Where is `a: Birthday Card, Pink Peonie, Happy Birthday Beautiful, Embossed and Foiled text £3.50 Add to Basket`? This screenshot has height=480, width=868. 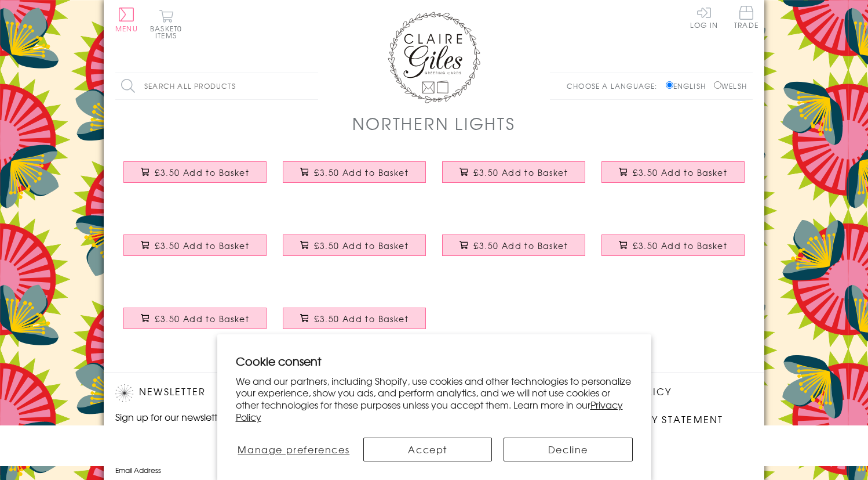
a: Birthday Card, Pink Peonie, Happy Birthday Beautiful, Embossed and Foiled text £3.50 Add to Basket is located at coordinates (195, 177).